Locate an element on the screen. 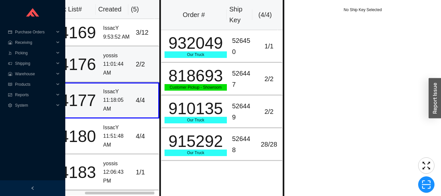 Image resolution: width=441 pixels, height=196 pixels. div: No Ship Key Selected is located at coordinates (363, 10).